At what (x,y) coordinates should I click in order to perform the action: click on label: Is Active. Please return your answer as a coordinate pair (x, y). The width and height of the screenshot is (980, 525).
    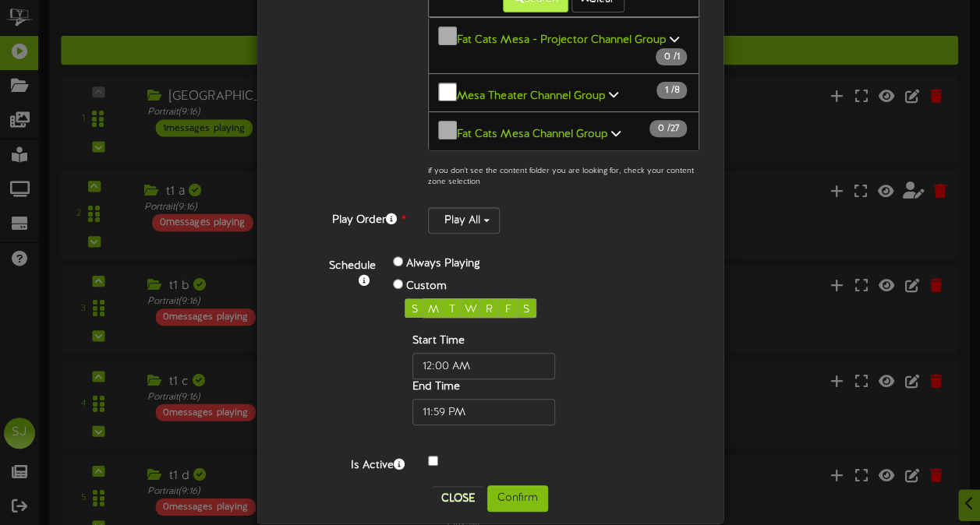
    Looking at the image, I should click on (343, 463).